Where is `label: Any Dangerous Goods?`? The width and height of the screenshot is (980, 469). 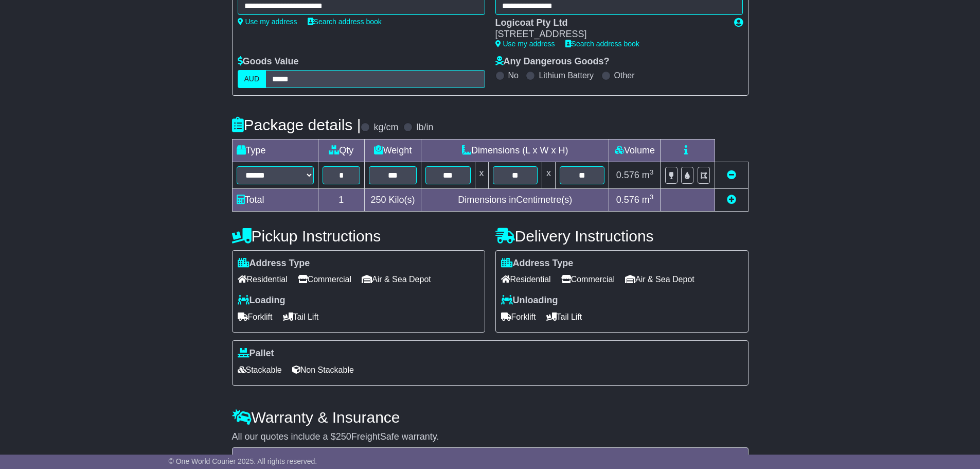
label: Any Dangerous Goods? is located at coordinates (553, 61).